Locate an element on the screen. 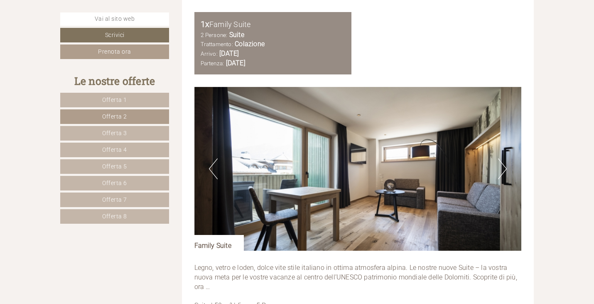 The width and height of the screenshot is (594, 304). span: Offerta 3 is located at coordinates (115, 133).